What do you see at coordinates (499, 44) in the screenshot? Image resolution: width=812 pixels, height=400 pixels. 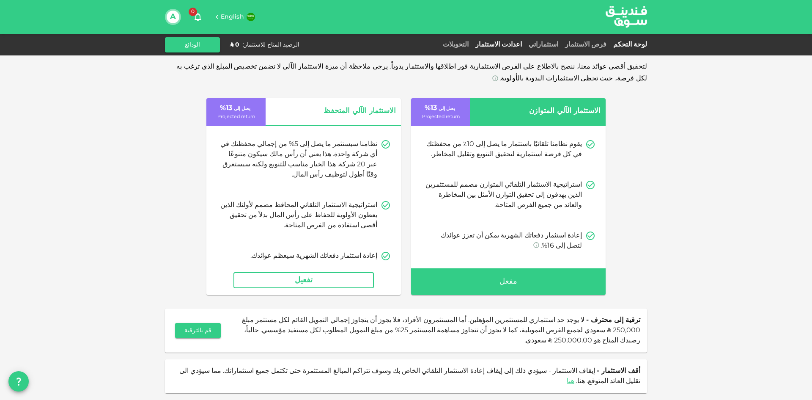 I see `a: اعدادت الاستثمار` at bounding box center [499, 44].